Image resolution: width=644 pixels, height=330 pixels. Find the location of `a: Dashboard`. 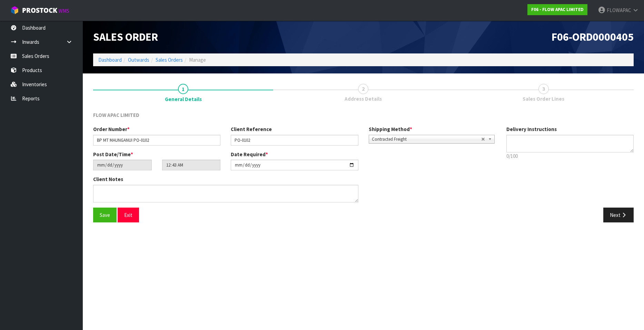

a: Dashboard is located at coordinates (110, 60).